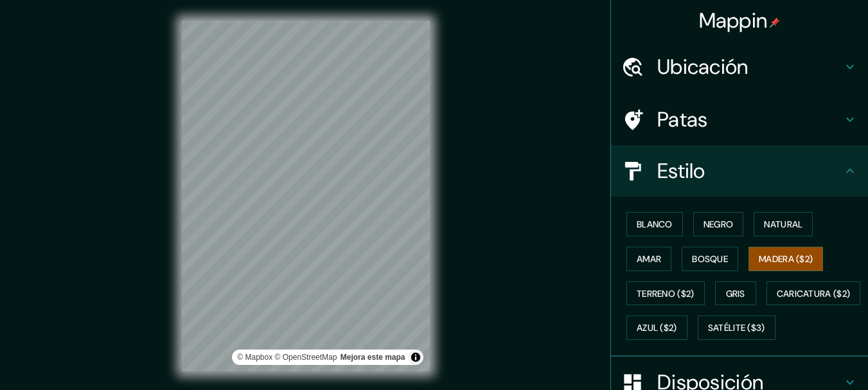 The height and width of the screenshot is (390, 868). I want to click on font: Bosque, so click(710, 258).